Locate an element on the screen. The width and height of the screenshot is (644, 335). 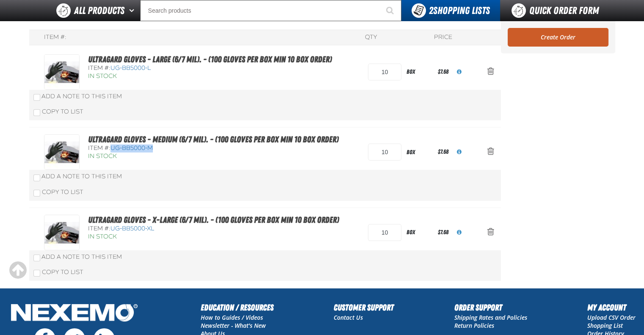
button: Action Remove Ultragard gloves - Large (6/7 mil). - (100 gloves per box MIN 10 box order) from BR... is located at coordinates (490, 72).